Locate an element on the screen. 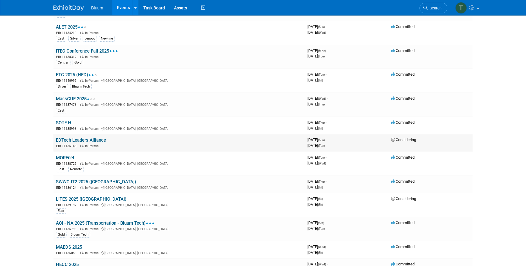 The height and width of the screenshot is (266, 526). span: EID: 11137476 is located at coordinates (67, 105).